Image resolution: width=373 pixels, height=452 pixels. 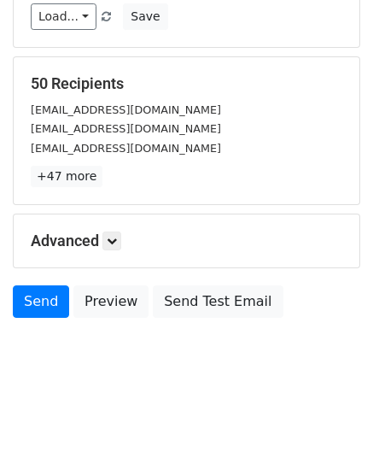 I want to click on a: +47 more, so click(x=67, y=176).